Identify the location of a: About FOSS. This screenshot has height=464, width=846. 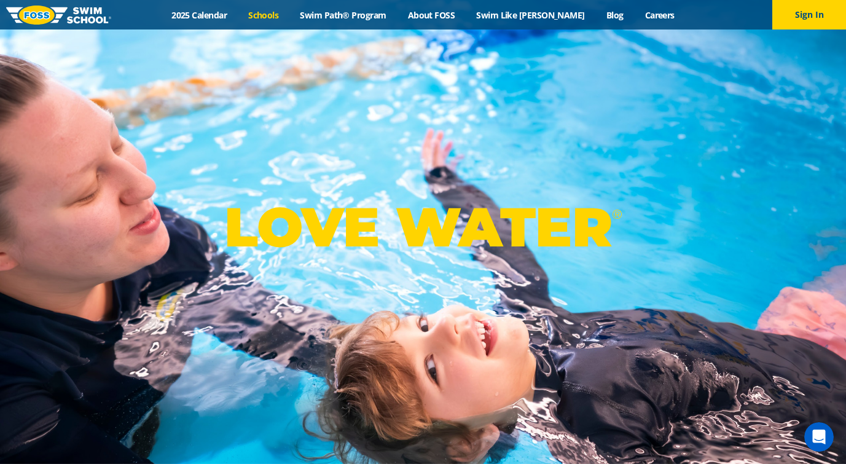
(431, 15).